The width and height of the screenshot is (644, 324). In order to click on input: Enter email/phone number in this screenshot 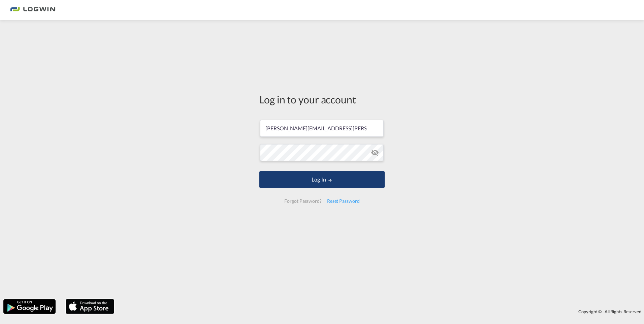, I will do `click(322, 128)`.